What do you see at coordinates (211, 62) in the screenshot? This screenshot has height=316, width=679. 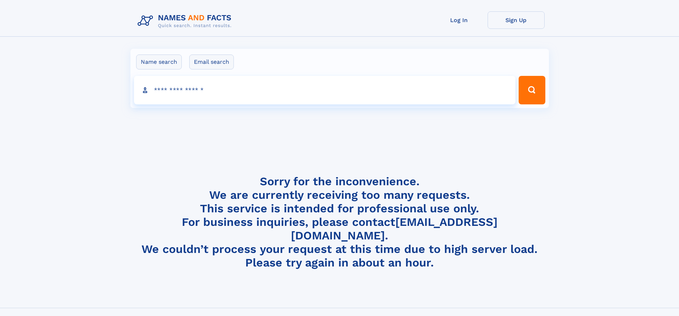 I see `label: Email search` at bounding box center [211, 62].